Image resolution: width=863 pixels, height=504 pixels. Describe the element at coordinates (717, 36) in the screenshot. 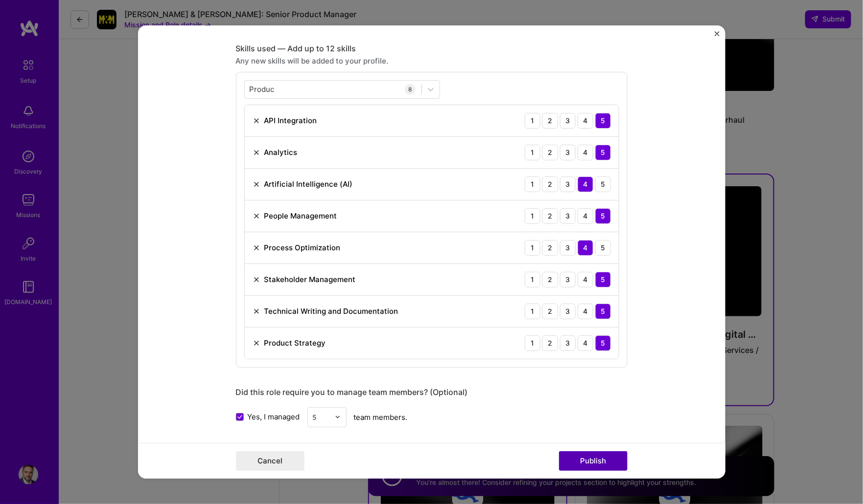

I see `button: Close` at that location.